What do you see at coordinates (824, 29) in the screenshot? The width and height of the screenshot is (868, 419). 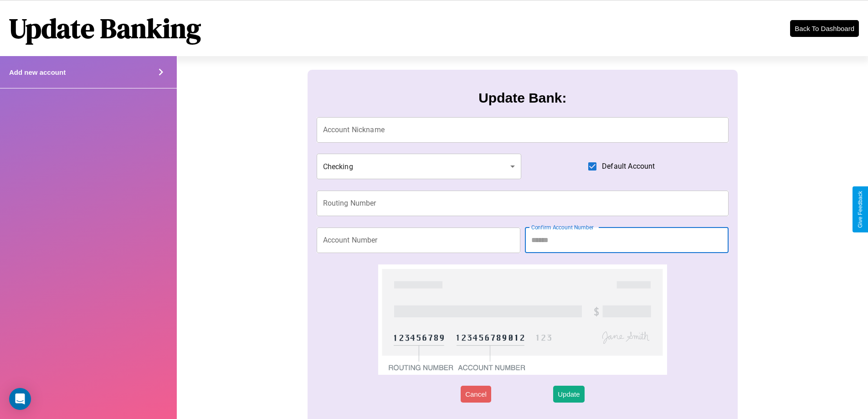 I see `button: Back To Dashboard` at bounding box center [824, 29].